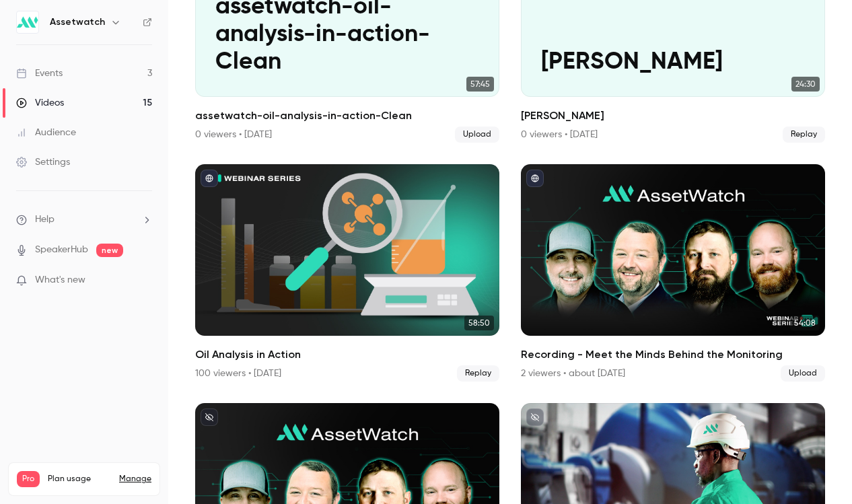 The image size is (852, 504). I want to click on span: 24:30, so click(805, 84).